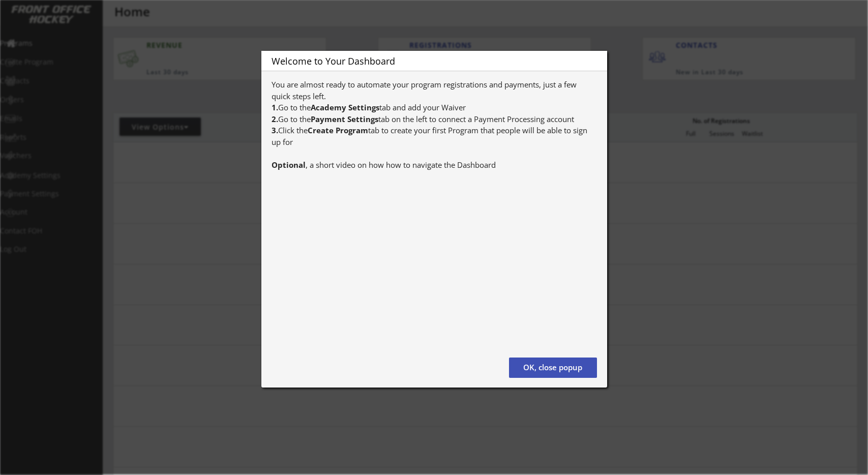 The image size is (868, 475). What do you see at coordinates (431, 61) in the screenshot?
I see `div: Welcome to Your Dashboard` at bounding box center [431, 61].